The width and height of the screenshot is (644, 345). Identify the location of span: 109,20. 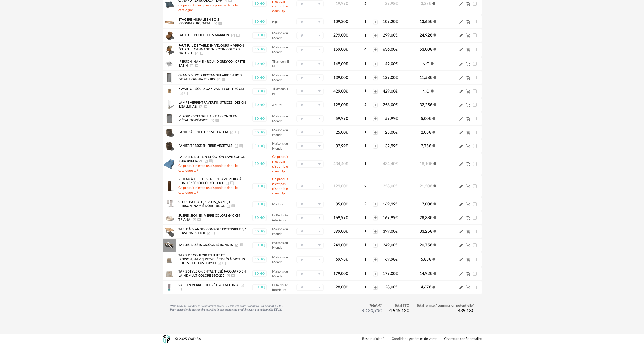
(341, 21).